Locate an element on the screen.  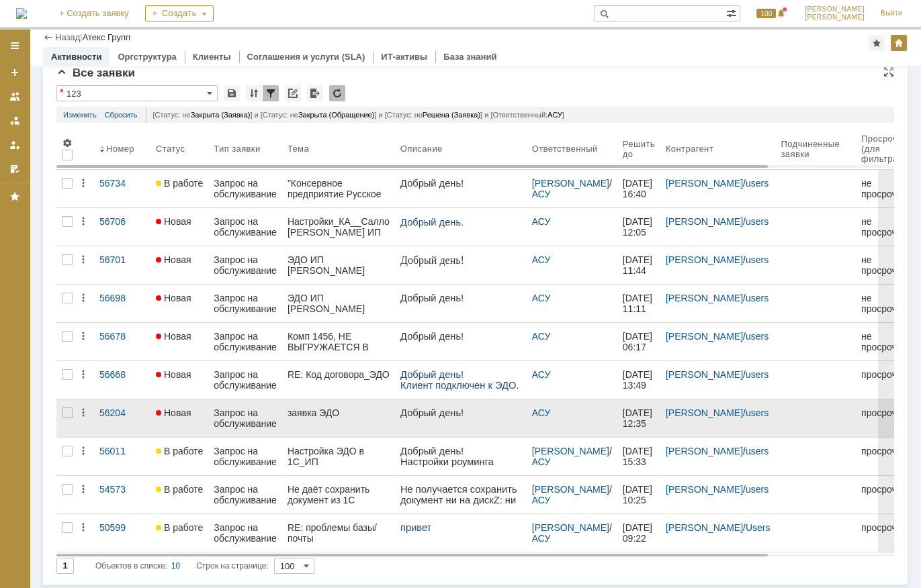
div: Фильтрация... is located at coordinates (271, 93).